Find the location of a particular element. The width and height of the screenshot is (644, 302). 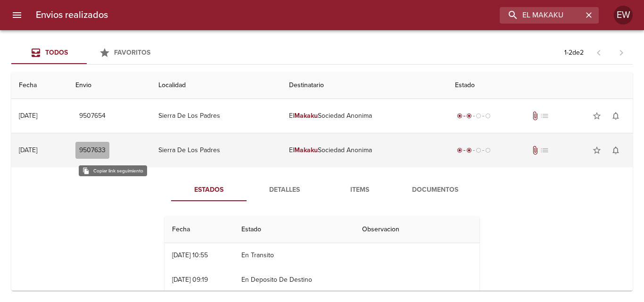

th: Destinatario is located at coordinates (364, 85).